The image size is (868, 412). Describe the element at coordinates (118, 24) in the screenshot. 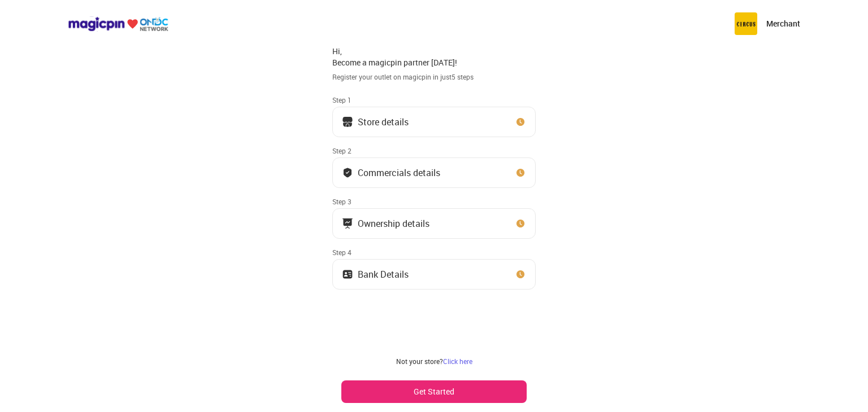

I see `img: ondc-logo-new-small.8a59708e.svg` at that location.